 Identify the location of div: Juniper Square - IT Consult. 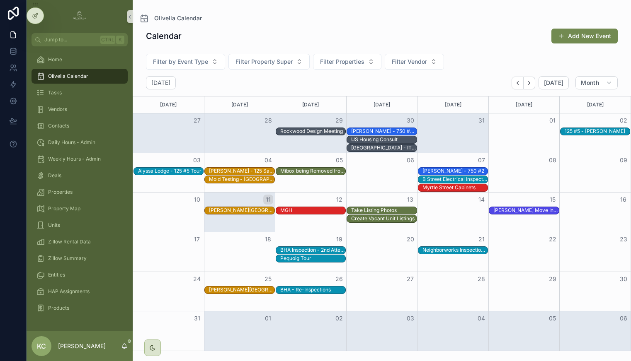
(383, 148).